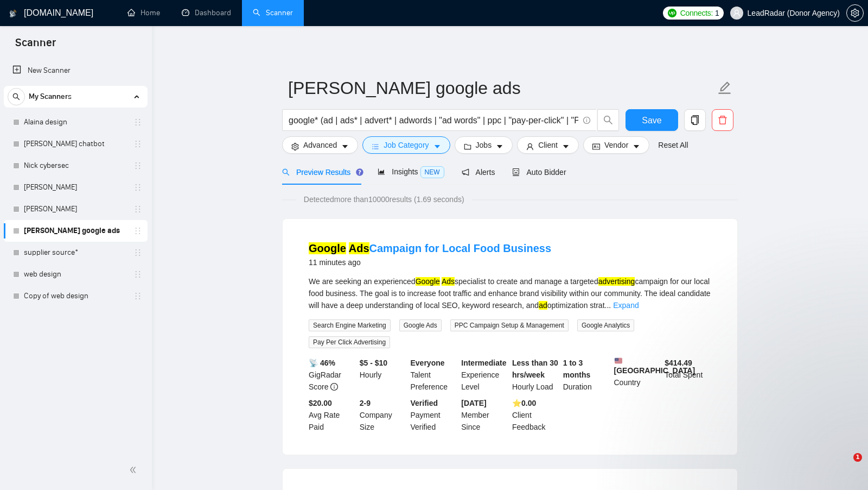  What do you see at coordinates (434, 375) in the screenshot?
I see `div: Talent Preference` at bounding box center [434, 375].